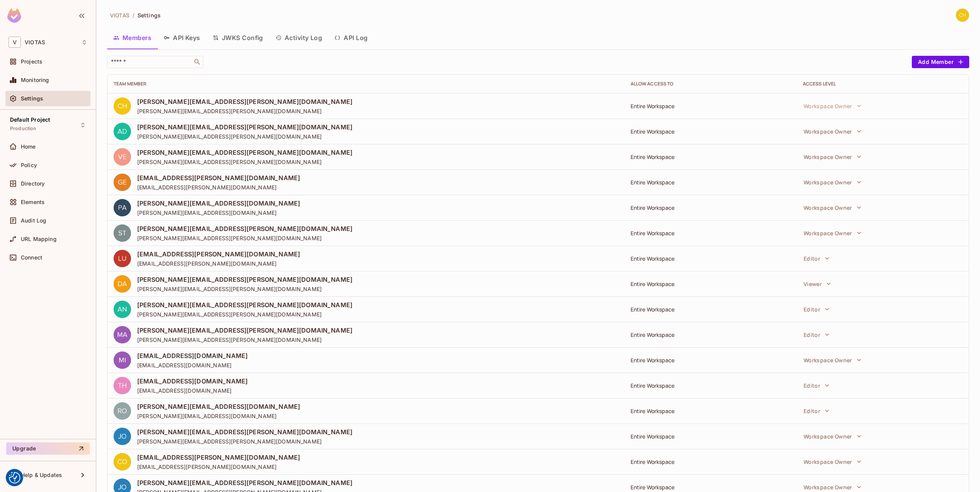  Describe the element at coordinates (122, 411) in the screenshot. I see `img: 9d9cf38588a7a3770e6edfe5219a6bbf` at that location.